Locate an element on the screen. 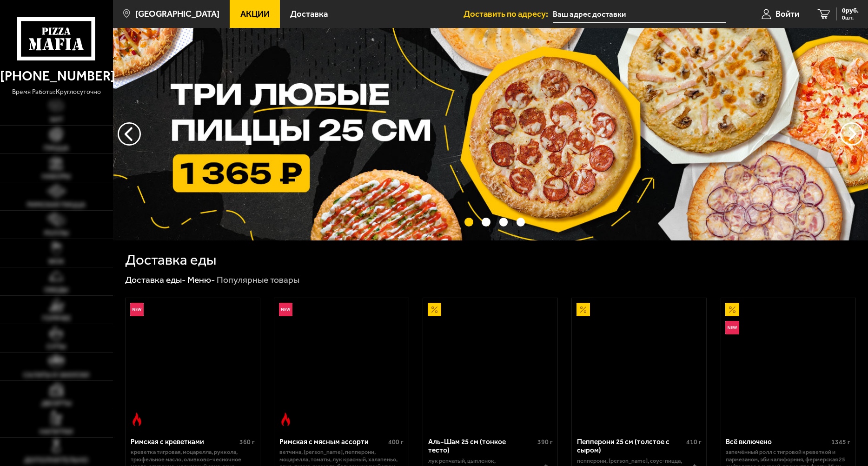 Image resolution: width=868 pixels, height=466 pixels. span: 0 шт. is located at coordinates (850, 18).